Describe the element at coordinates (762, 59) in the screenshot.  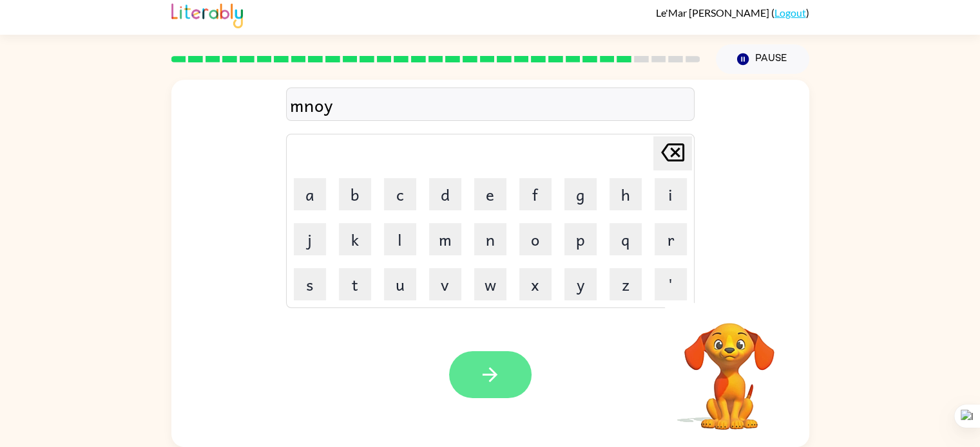
I see `button: Pause` at that location.